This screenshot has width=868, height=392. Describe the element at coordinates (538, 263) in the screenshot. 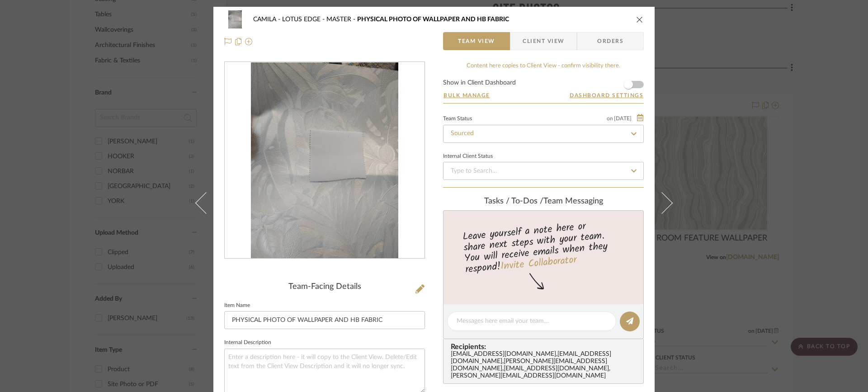

I see `a: Invite Collaborator` at that location.